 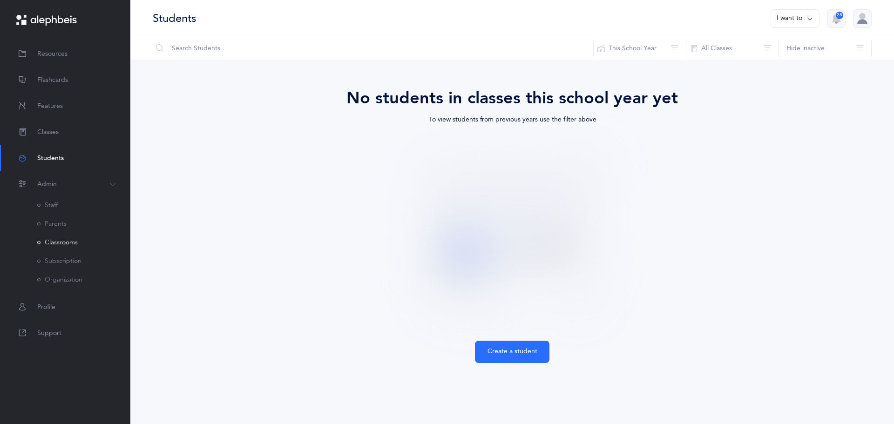 What do you see at coordinates (59, 261) in the screenshot?
I see `a: Subscription` at bounding box center [59, 261].